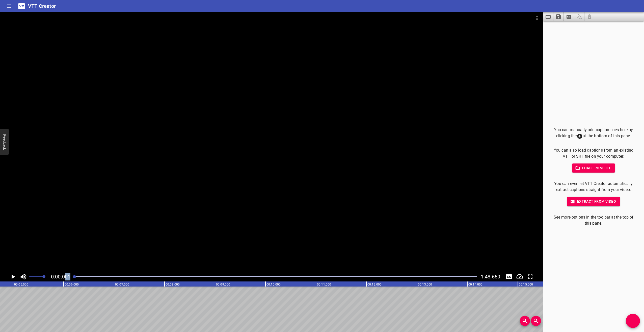  What do you see at coordinates (526, 284) in the screenshot?
I see `text: 00:15.000` at bounding box center [526, 284].